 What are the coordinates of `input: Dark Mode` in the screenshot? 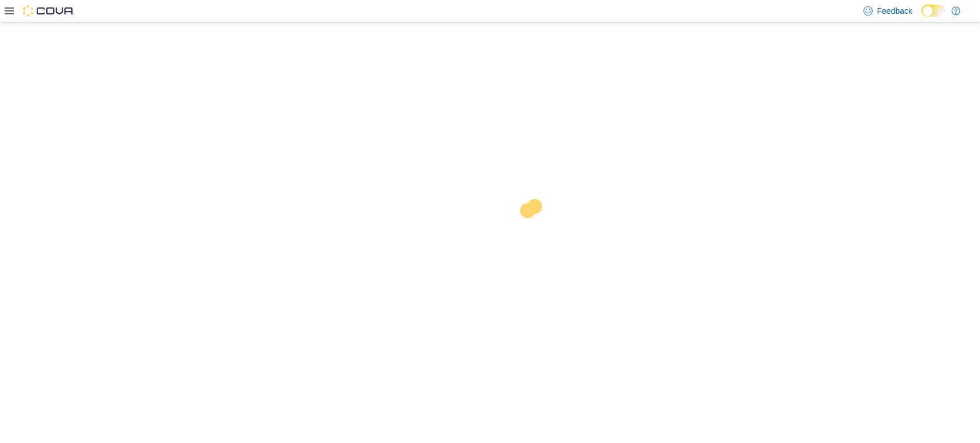 It's located at (933, 10).